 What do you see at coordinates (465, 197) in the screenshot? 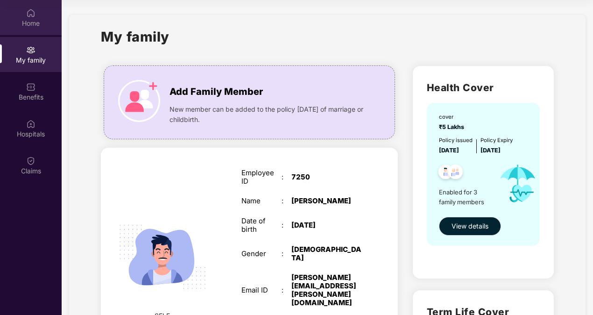
I see `span: Enabled for 3 family members` at bounding box center [465, 197].